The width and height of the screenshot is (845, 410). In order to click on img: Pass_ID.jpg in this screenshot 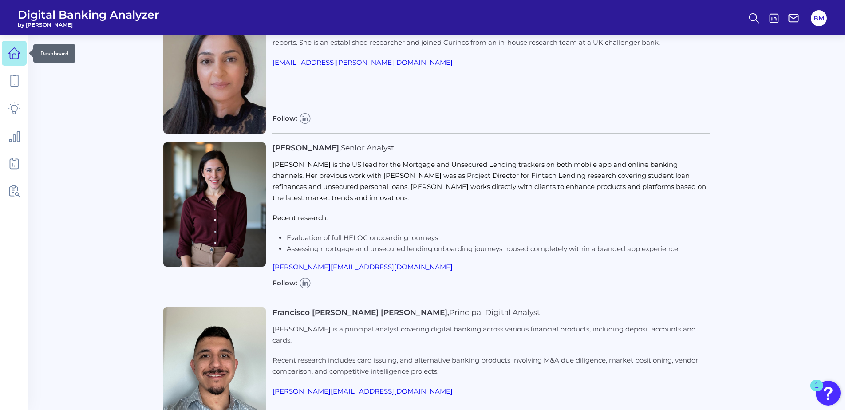, I will do `click(214, 71)`.